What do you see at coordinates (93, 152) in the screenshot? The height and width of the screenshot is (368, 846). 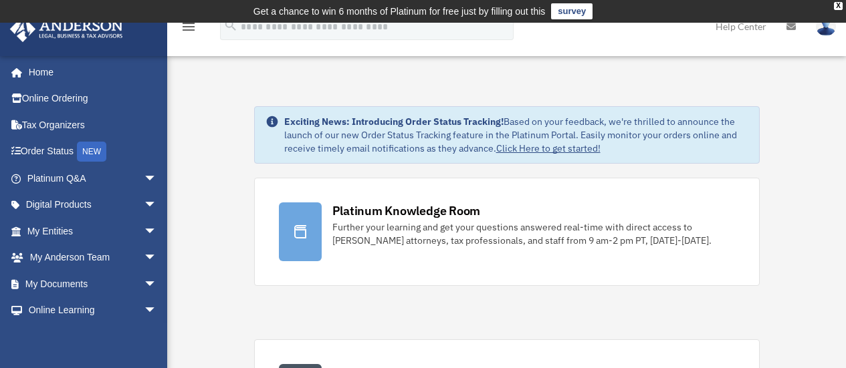 I see `a: Order StatusNEW` at bounding box center [93, 152].